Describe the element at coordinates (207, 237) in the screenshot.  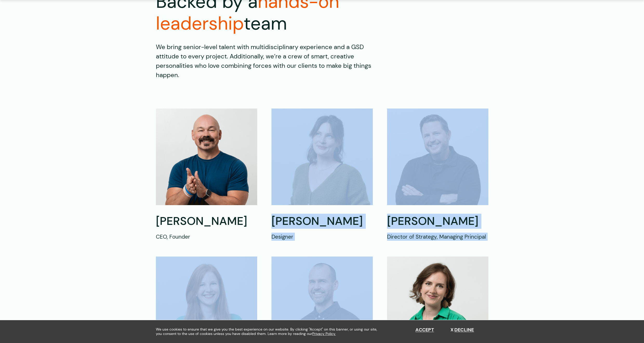
I see `p: CEO, Founder` at that location.